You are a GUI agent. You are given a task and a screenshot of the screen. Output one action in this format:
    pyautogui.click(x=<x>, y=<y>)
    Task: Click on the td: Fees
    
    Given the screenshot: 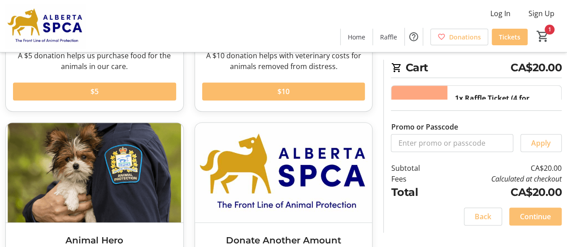 What is the action you would take?
    pyautogui.click(x=415, y=179)
    